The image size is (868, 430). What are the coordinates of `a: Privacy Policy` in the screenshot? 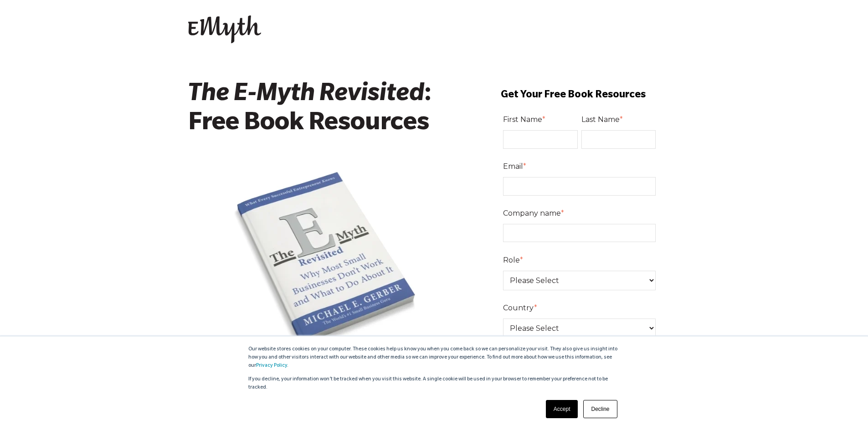 It's located at (272, 366).